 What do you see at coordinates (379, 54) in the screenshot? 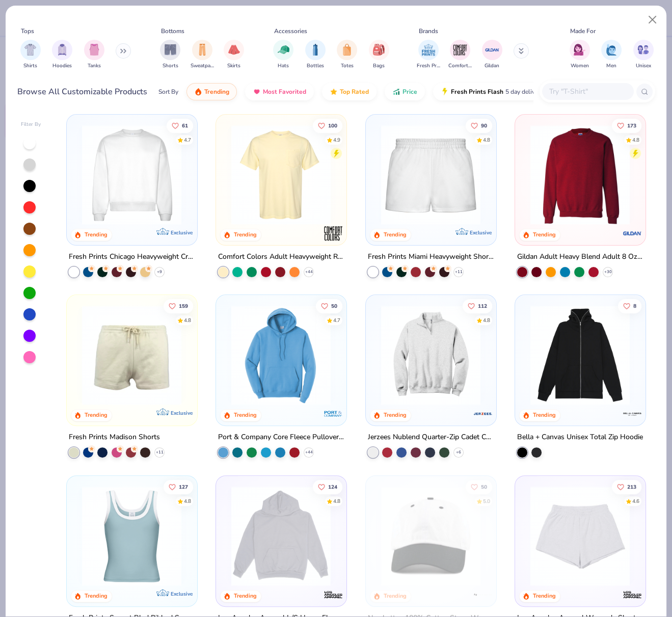
I see `div: filter for Bags` at bounding box center [379, 54].